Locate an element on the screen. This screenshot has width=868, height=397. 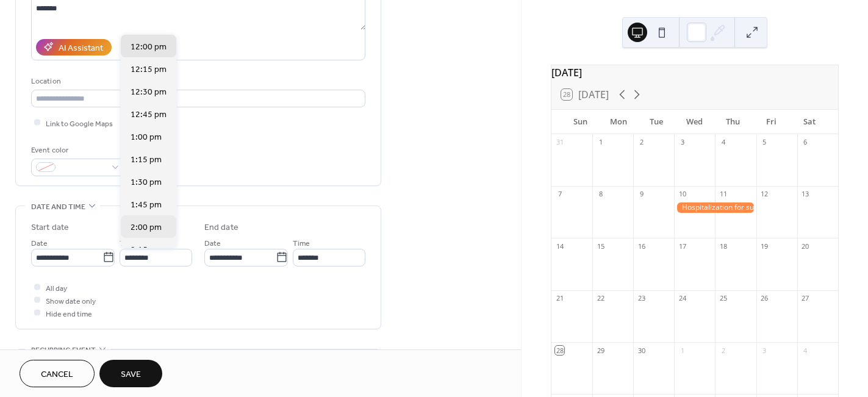
span: 12:00 pm is located at coordinates (148, 46).